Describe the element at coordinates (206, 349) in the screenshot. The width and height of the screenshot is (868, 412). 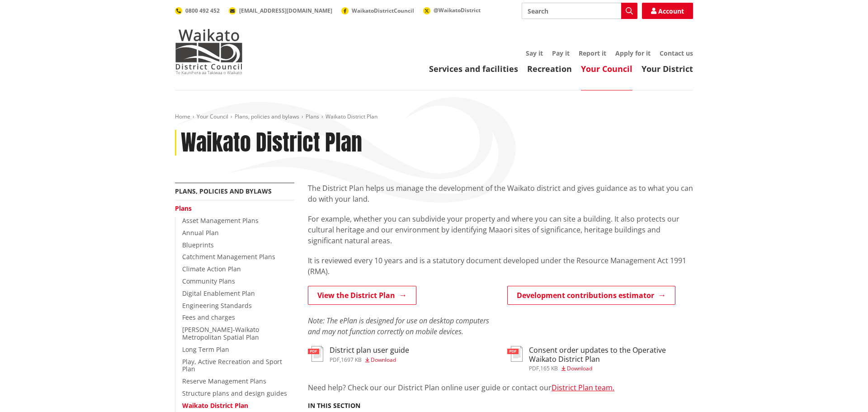
I see `a: Long Term Plan` at that location.